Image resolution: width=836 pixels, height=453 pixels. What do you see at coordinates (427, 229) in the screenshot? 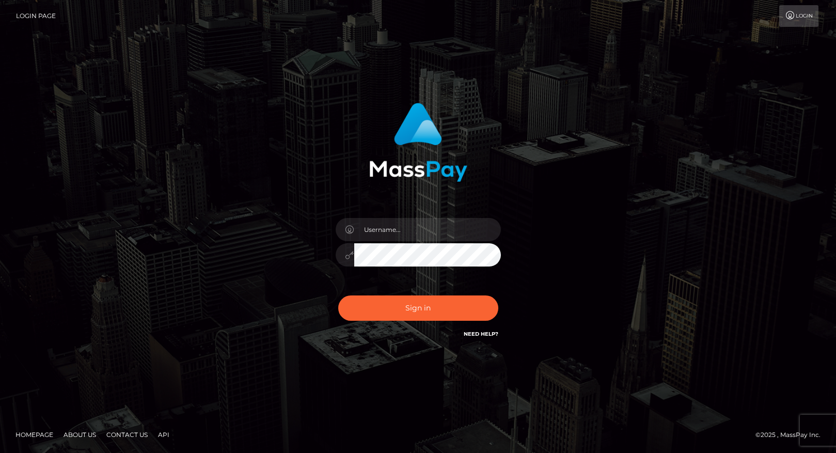
I see `input: Username...` at bounding box center [427, 229].